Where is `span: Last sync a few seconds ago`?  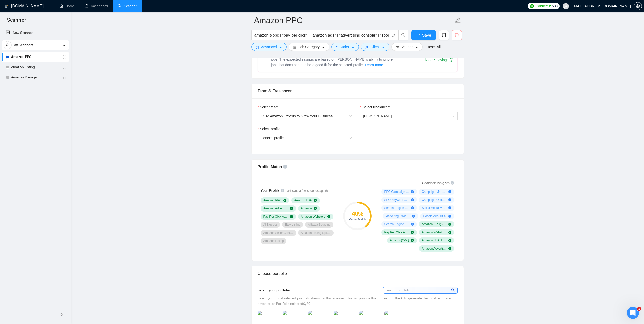 span: Last sync a few seconds ago is located at coordinates (307, 191).